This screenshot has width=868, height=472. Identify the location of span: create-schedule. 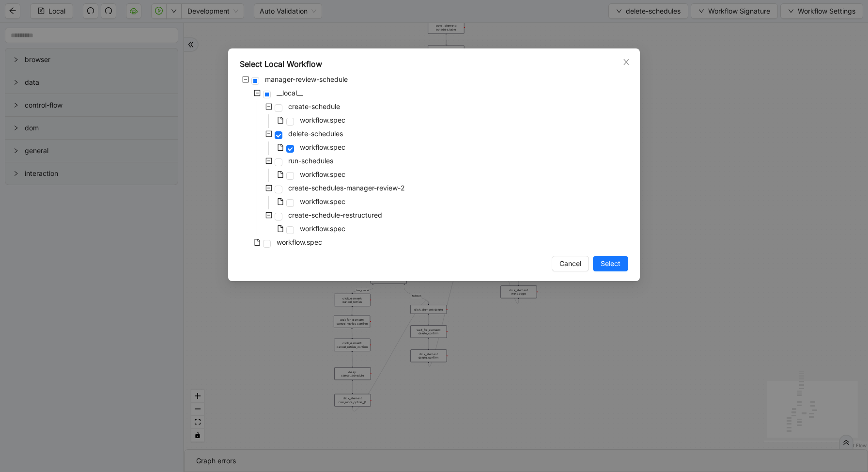
(314, 106).